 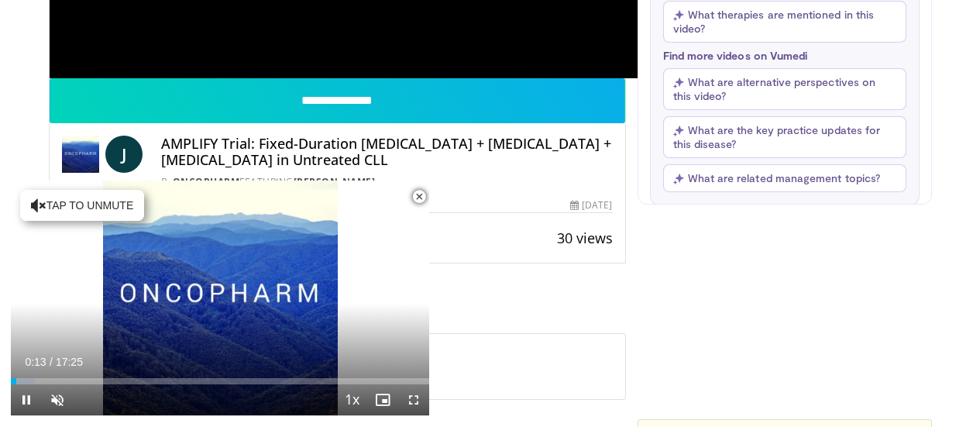 What do you see at coordinates (785, 137) in the screenshot?
I see `button: What are the key practice updates for this disease?` at bounding box center [785, 137].